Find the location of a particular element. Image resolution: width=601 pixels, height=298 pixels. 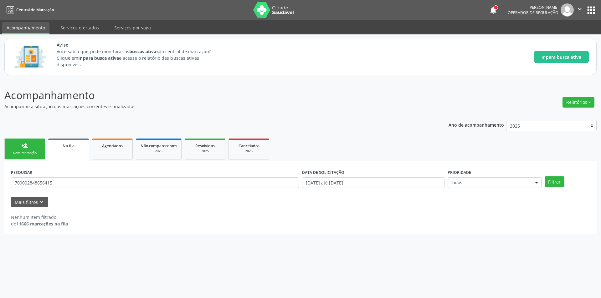

span: Não compareceram is located at coordinates (159, 146).